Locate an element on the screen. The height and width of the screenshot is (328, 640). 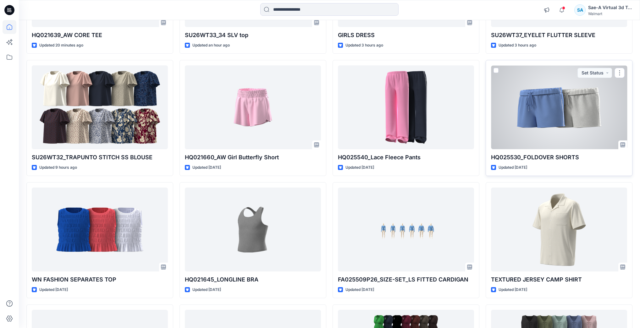
a: SU26WT32_TRAPUNTO STITCH SS BLOUSE is located at coordinates (100, 107).